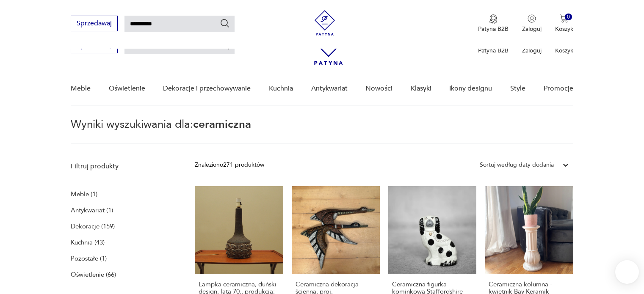 This screenshot has height=294, width=644. What do you see at coordinates (564, 24) in the screenshot?
I see `button: 0Koszyk` at bounding box center [564, 24].